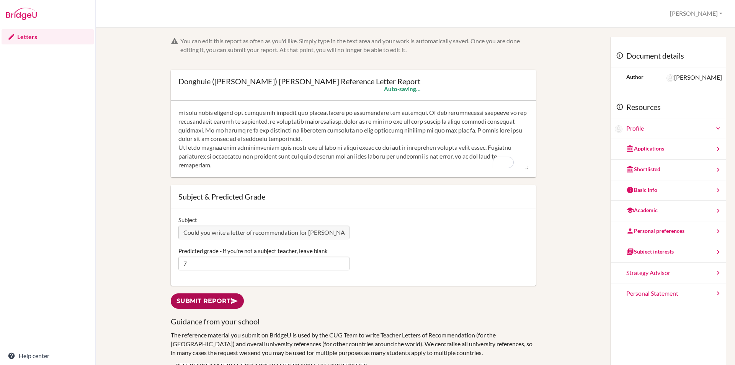 This screenshot has width=735, height=365. I want to click on div: Subject & Predicted Grade, so click(353, 196).